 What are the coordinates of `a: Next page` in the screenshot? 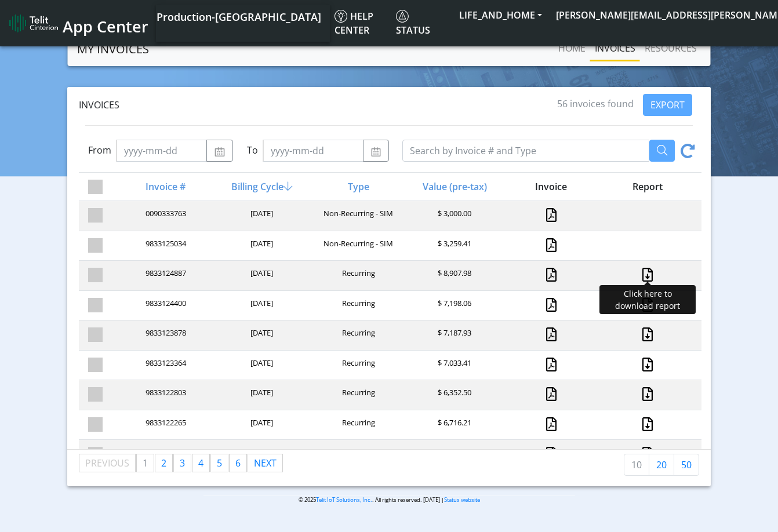 It's located at (265, 463).